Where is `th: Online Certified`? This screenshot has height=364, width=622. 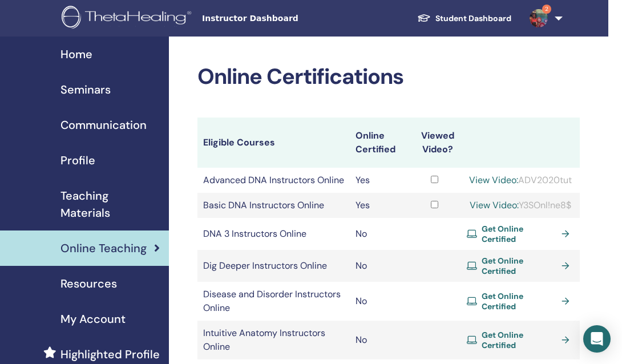 th: Online Certified is located at coordinates (379, 143).